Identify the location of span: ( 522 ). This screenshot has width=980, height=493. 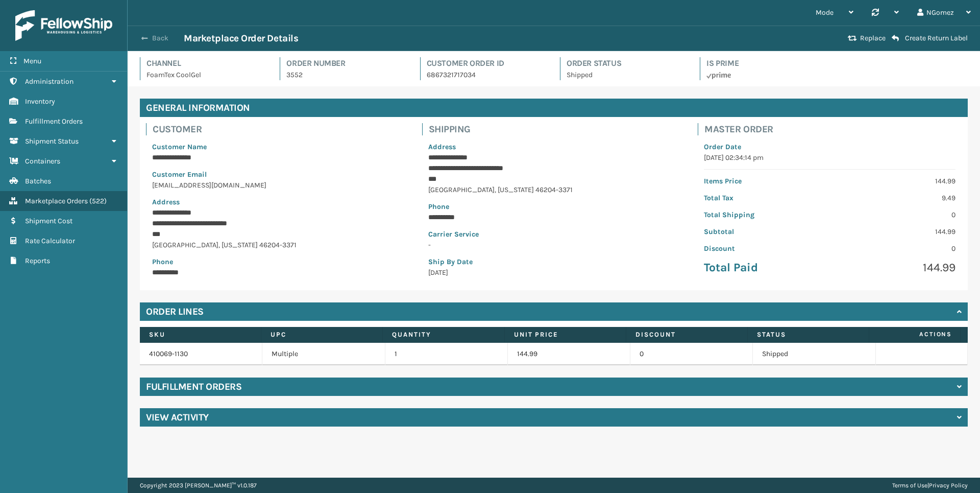
(98, 200).